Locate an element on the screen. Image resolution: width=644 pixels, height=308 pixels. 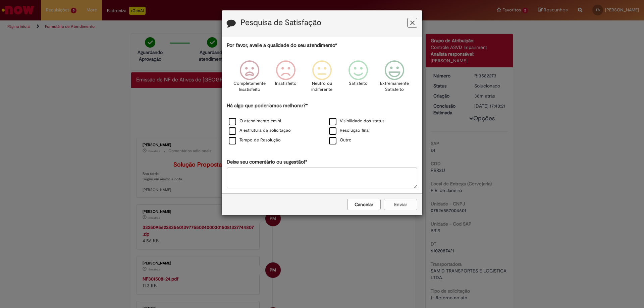
label: Outro is located at coordinates (340, 140).